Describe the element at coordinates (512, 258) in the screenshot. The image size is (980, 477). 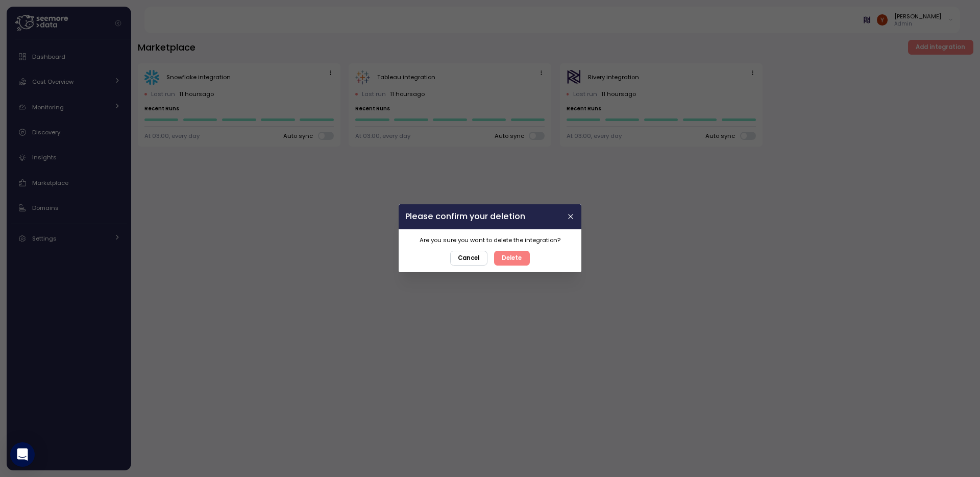
I see `span: Delete` at that location.